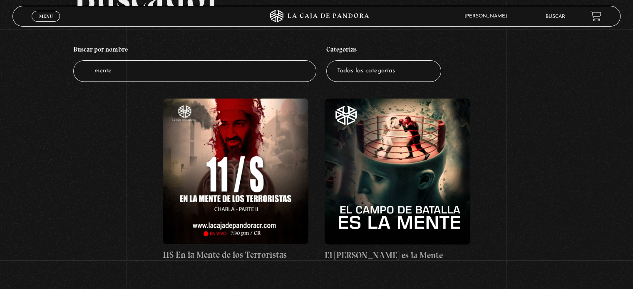  I want to click on h4: 11S En la Mente de los Terroristas, so click(236, 255).